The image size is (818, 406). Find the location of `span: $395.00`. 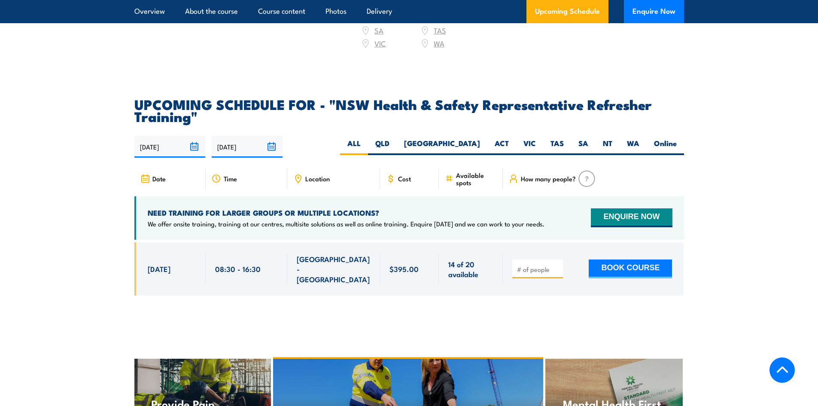

span: $395.00 is located at coordinates (404, 268).